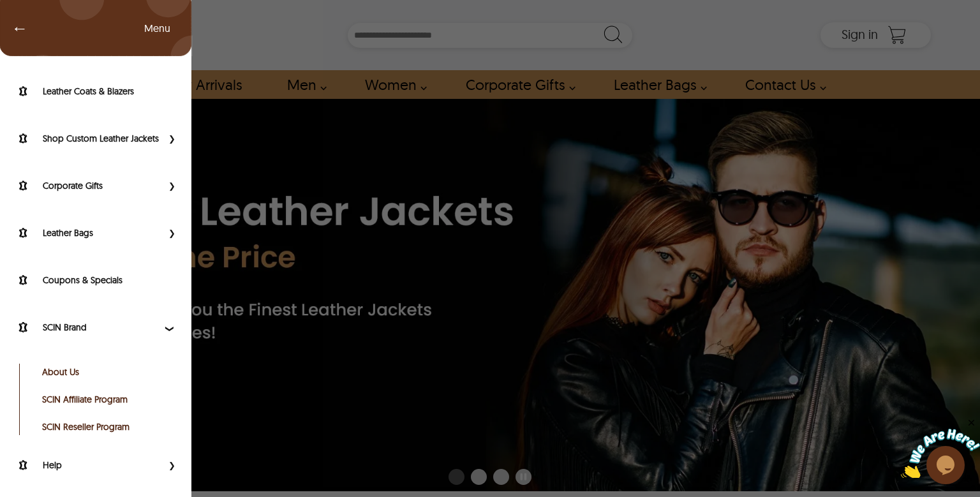  What do you see at coordinates (87, 327) in the screenshot?
I see `a: SCIN Brand` at bounding box center [87, 327].